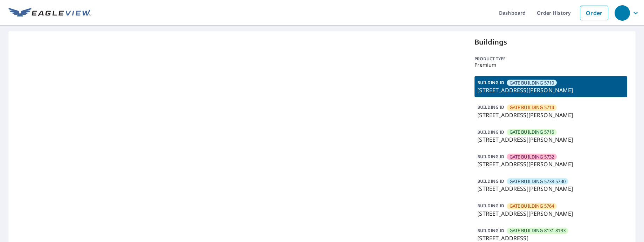  Describe the element at coordinates (538, 230) in the screenshot. I see `span: GATE BUILDING 8131-8133` at that location.